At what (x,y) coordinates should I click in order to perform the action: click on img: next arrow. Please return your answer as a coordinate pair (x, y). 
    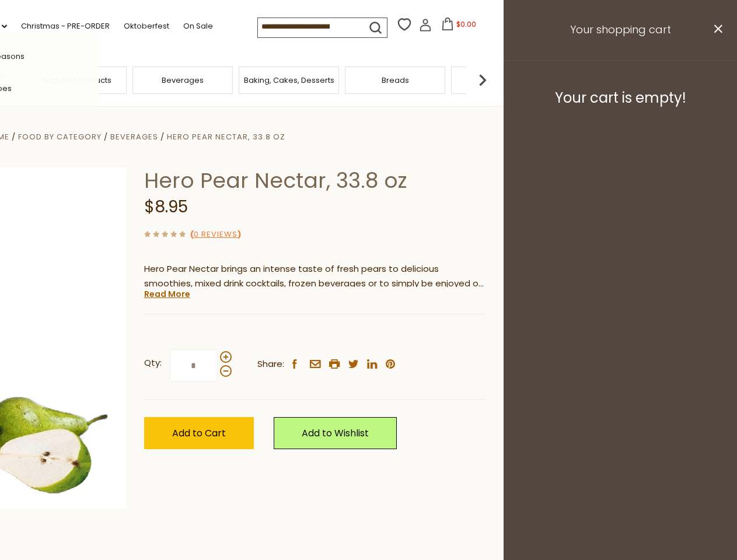
    Looking at the image, I should click on (482, 80).